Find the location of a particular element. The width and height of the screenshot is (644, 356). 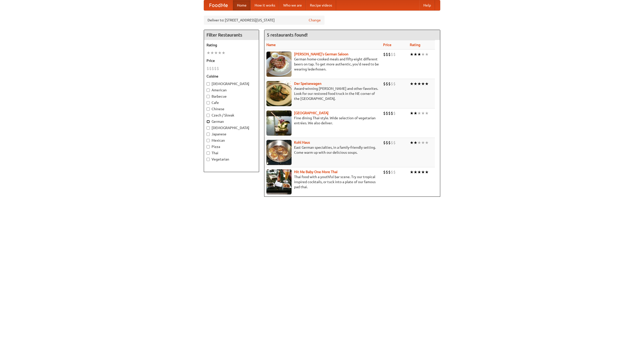

label: German is located at coordinates (231, 121).